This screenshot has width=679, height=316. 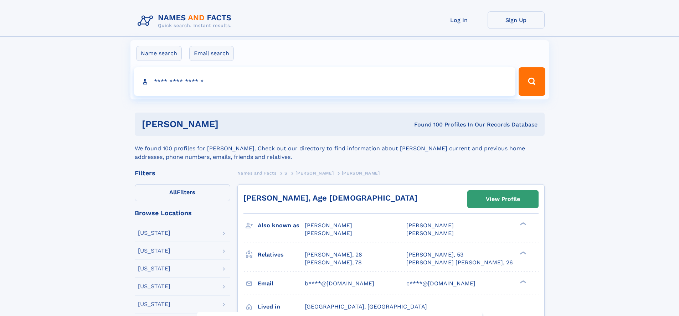 What do you see at coordinates (427, 125) in the screenshot?
I see `div: Found 100 Profiles In Our Records Database` at bounding box center [427, 125].